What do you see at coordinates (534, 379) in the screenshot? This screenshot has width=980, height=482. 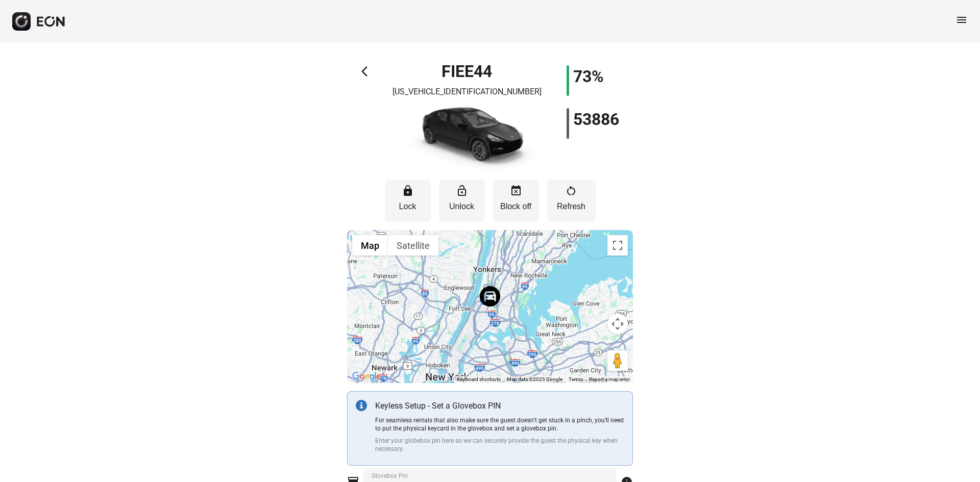 I see `span: Map data ©2025 Google` at bounding box center [534, 379].